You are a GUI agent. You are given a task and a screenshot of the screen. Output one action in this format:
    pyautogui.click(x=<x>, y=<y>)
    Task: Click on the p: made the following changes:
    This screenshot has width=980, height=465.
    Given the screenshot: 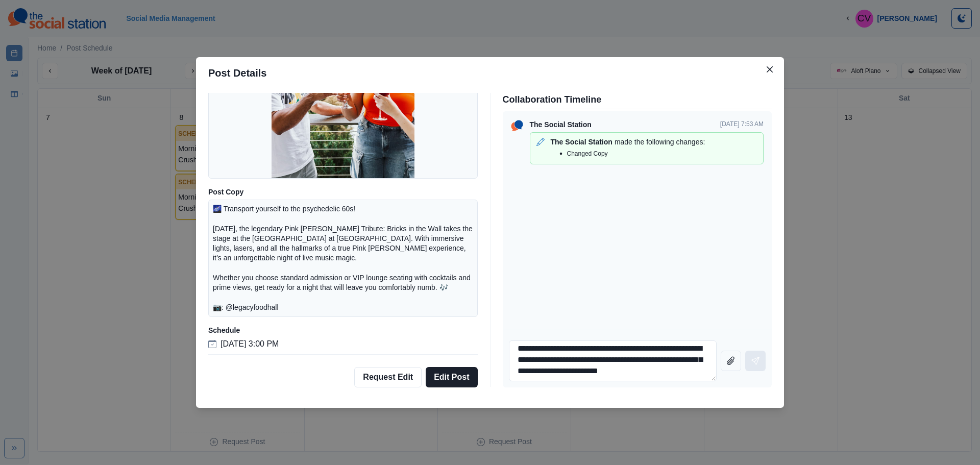 What is the action you would take?
    pyautogui.click(x=659, y=142)
    